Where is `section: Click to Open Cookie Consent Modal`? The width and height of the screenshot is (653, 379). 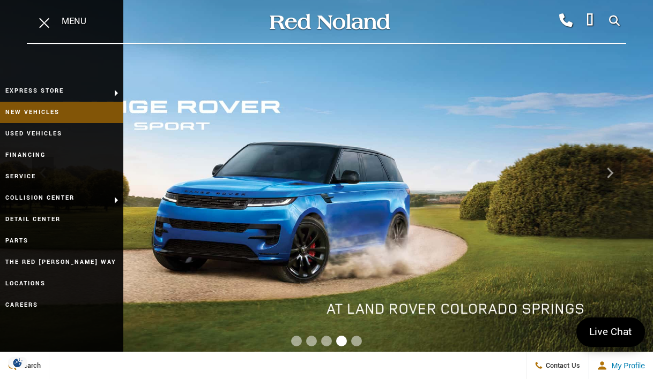
section: Click to Open Cookie Consent Modal is located at coordinates (18, 363).